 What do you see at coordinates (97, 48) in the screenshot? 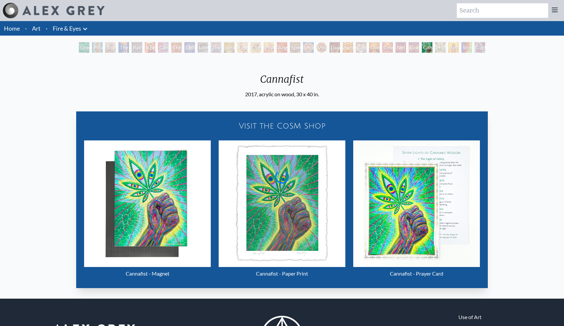
I see `div: Pillar of Awareness` at bounding box center [97, 48].